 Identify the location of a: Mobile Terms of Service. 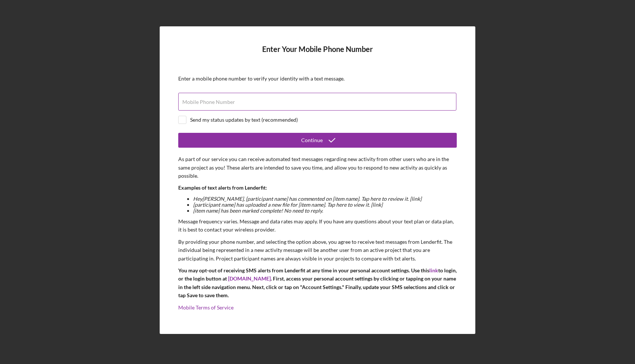
(206, 307).